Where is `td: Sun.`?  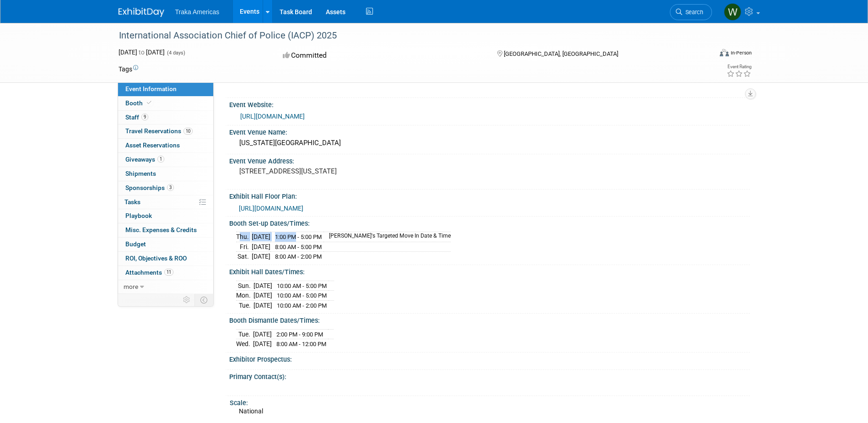 td: Sun. is located at coordinates (245, 286).